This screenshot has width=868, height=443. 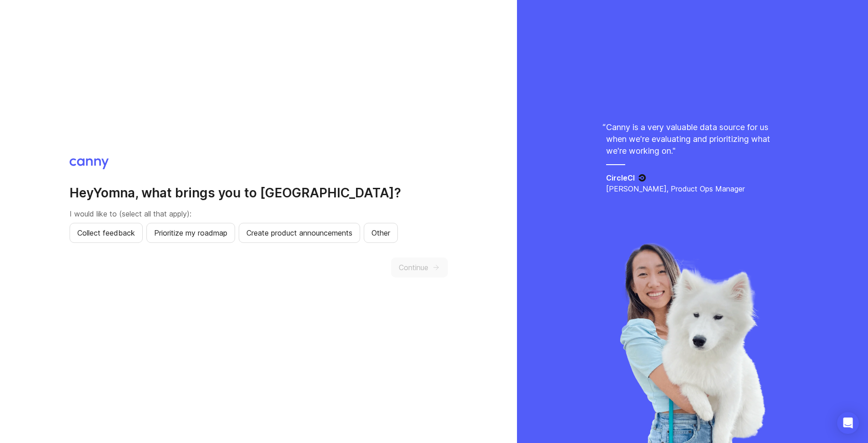 What do you see at coordinates (106, 233) in the screenshot?
I see `button: Collect feedback` at bounding box center [106, 233].